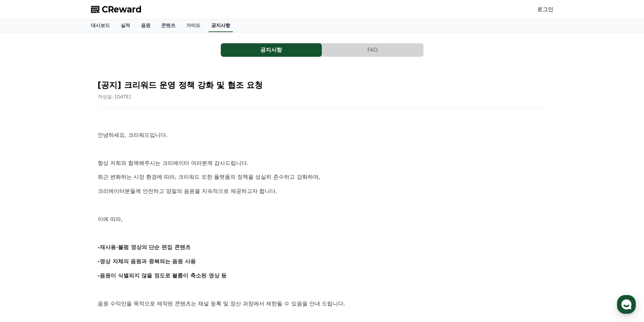 This screenshot has width=644, height=322. What do you see at coordinates (373, 50) in the screenshot?
I see `a: FAQ` at bounding box center [373, 50].